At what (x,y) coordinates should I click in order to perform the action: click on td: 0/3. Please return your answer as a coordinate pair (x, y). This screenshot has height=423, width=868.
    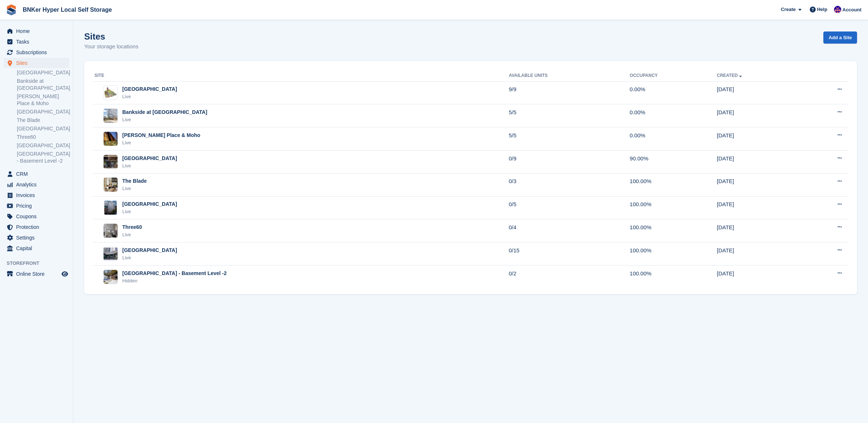
    Looking at the image, I should click on (569, 184).